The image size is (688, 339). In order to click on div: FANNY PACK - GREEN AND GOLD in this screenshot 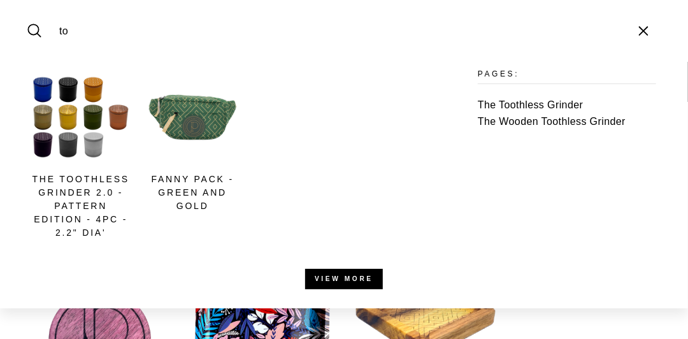, I will do `click(193, 192)`.